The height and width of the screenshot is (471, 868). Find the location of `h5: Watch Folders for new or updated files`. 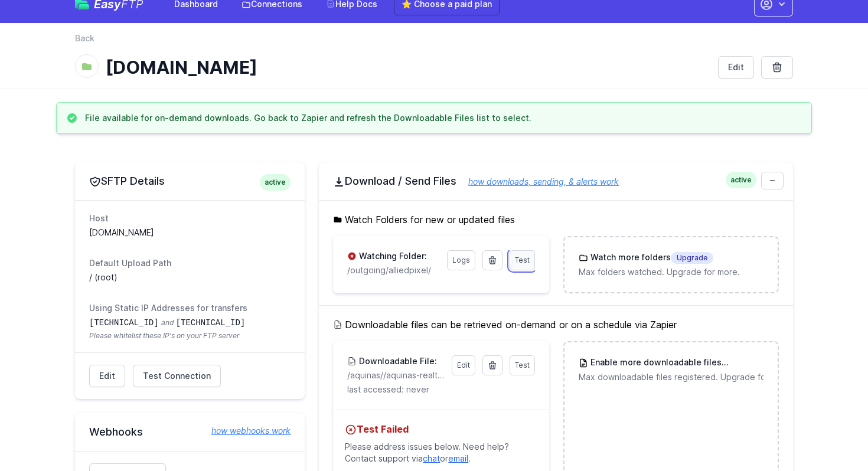

h5: Watch Folders for new or updated files is located at coordinates (556, 220).